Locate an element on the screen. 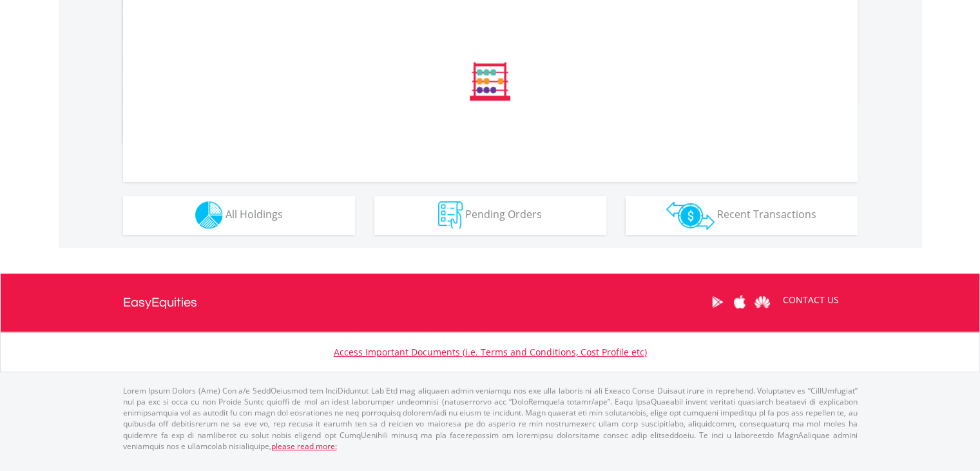  span: Pending Orders is located at coordinates (503, 214).